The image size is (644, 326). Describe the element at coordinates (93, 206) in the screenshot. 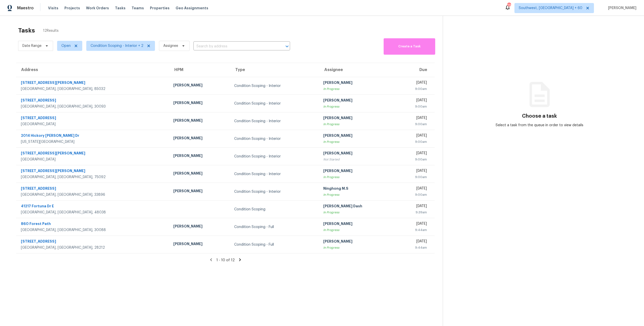

I see `div: 41217 Fortuna Dr E` at that location.